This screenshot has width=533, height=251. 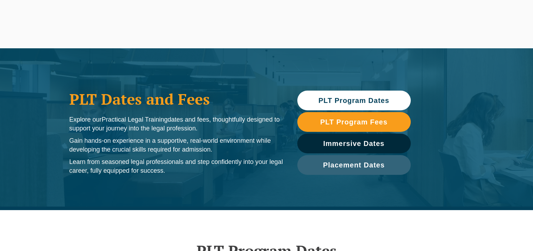 I want to click on a: PLT Program Dates, so click(x=354, y=100).